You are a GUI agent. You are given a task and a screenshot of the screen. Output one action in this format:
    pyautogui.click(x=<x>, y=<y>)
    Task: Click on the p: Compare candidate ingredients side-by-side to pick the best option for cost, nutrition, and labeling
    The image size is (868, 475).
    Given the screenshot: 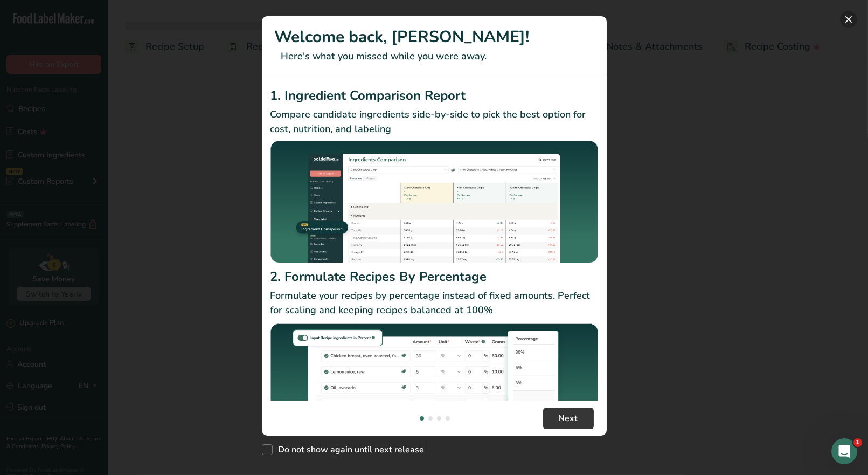 What is the action you would take?
    pyautogui.click(x=434, y=122)
    